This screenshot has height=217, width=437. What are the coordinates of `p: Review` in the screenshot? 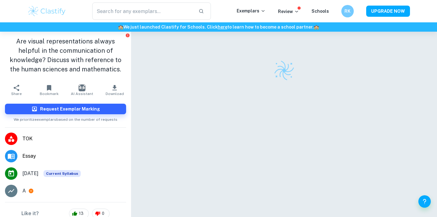 It's located at (289, 11).